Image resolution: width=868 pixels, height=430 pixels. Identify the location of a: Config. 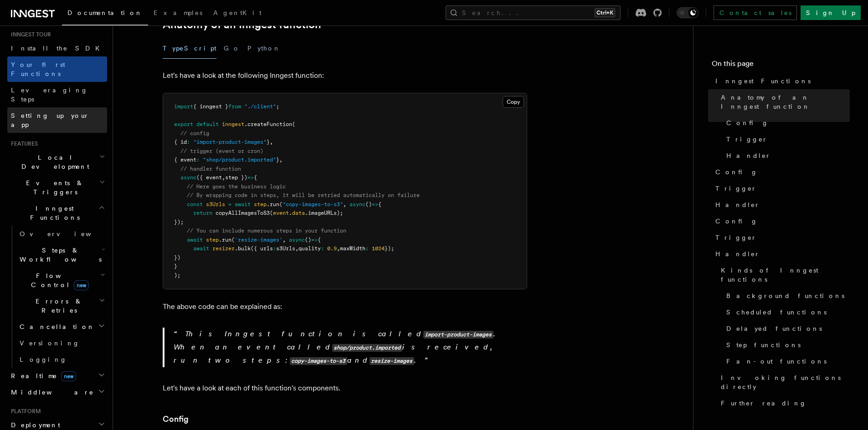
(786, 123).